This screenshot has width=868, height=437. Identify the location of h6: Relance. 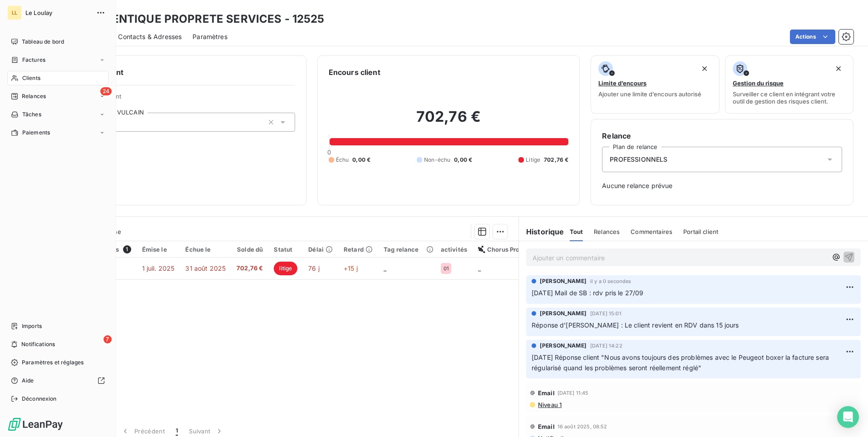
(722, 136).